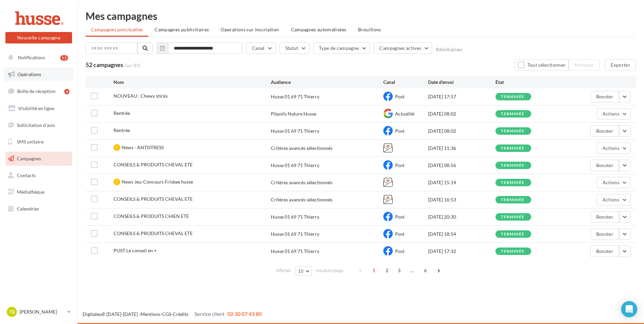 The height and width of the screenshot is (324, 644). Describe the element at coordinates (245, 314) in the screenshot. I see `span: 02 30 07 43 80` at that location.